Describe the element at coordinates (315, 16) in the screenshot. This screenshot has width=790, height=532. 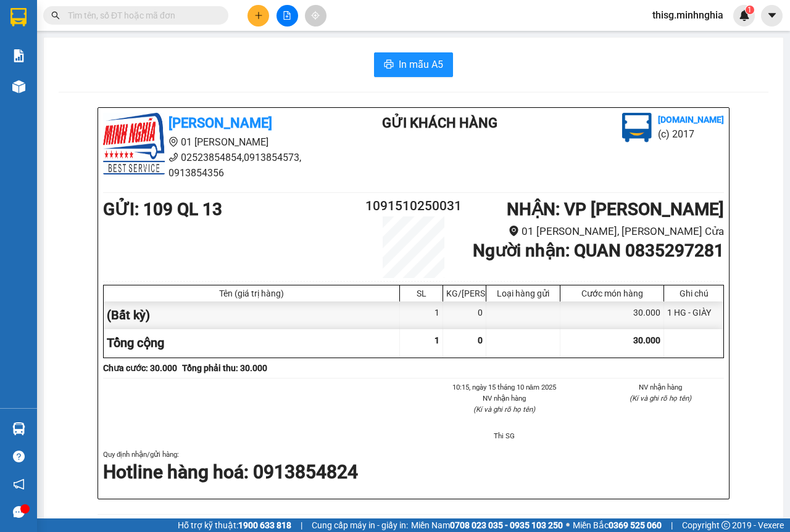
I see `button: aim` at that location.